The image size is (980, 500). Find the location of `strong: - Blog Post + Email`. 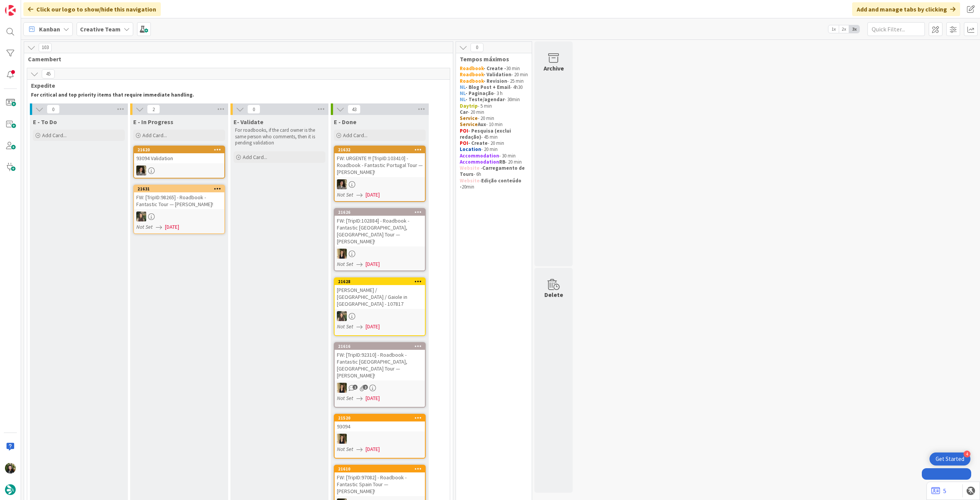

strong: - Blog Post + Email is located at coordinates (488, 87).